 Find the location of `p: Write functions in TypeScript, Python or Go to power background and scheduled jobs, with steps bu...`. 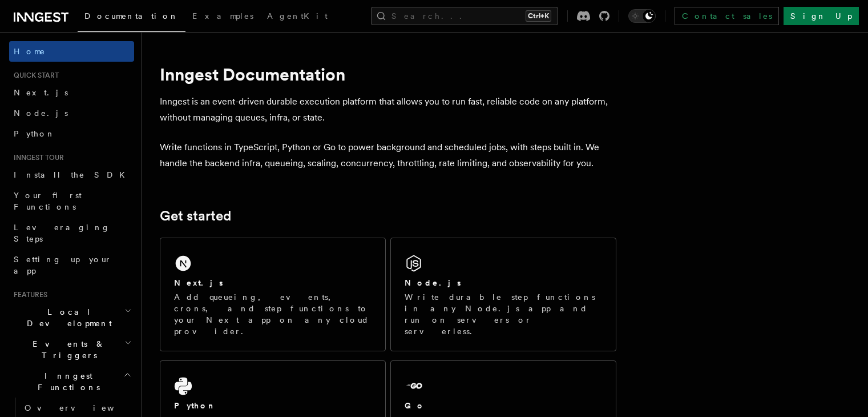

p: Write functions in TypeScript, Python or Go to power background and scheduled jobs, with steps bu... is located at coordinates (388, 155).